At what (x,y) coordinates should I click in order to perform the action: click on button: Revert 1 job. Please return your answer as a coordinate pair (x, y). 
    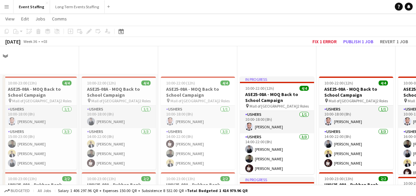
    Looking at the image, I should click on (393, 42).